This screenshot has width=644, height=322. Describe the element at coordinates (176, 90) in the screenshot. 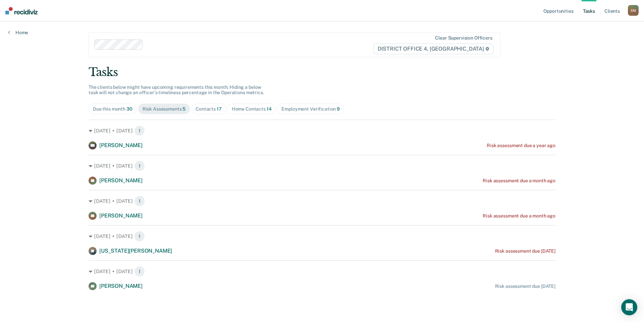

I see `span: The clients below might have upcoming requirements this month. Hiding a below task will not chang...` at that location.